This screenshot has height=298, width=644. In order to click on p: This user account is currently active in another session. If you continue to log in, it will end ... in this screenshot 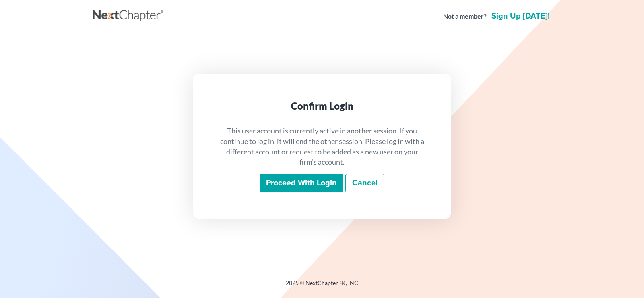, I will do `click(322, 147)`.